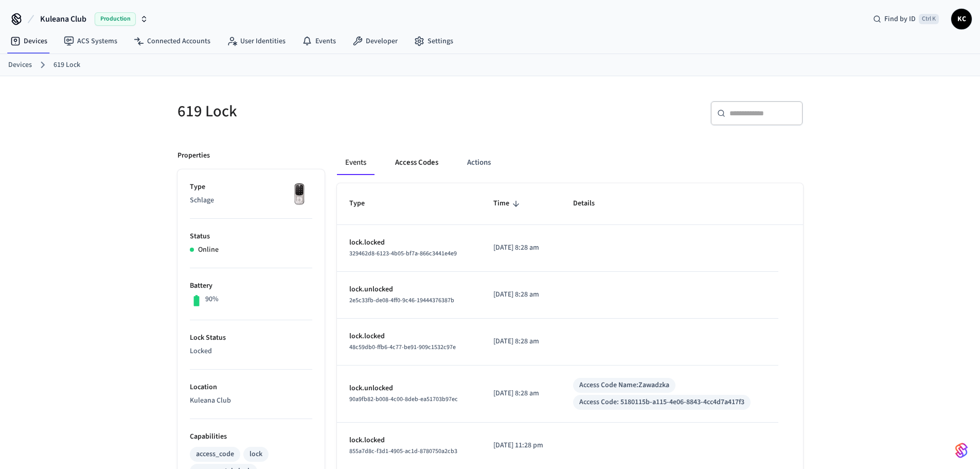 This screenshot has width=980, height=469. Describe the element at coordinates (375, 41) in the screenshot. I see `a: Developer` at that location.